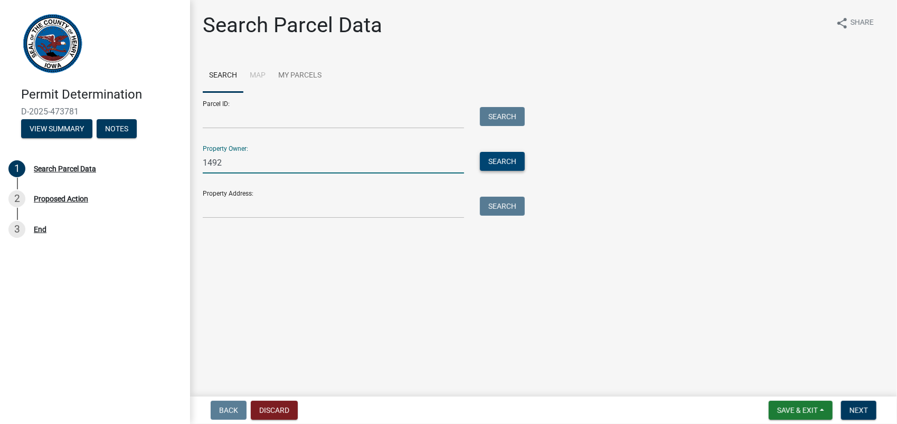 This screenshot has width=897, height=424. I want to click on button: View Summary, so click(56, 129).